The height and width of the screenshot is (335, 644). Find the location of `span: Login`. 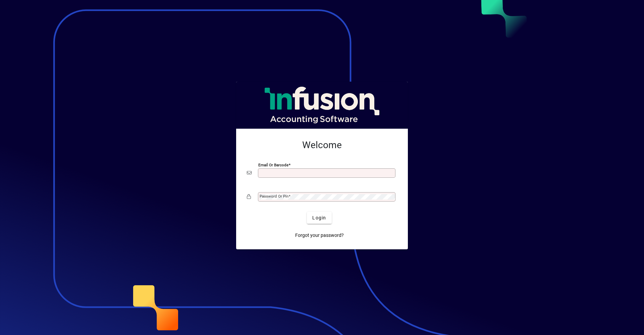

span: Login is located at coordinates (319, 218).